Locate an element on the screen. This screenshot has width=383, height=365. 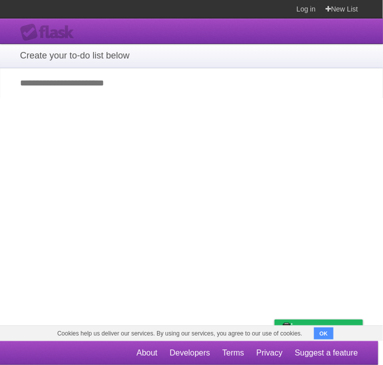
a: About is located at coordinates (147, 353).